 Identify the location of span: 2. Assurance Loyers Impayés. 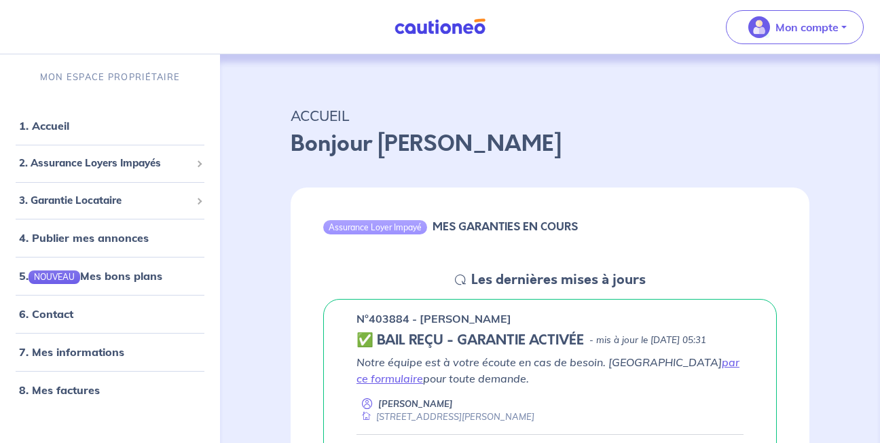
(105, 163).